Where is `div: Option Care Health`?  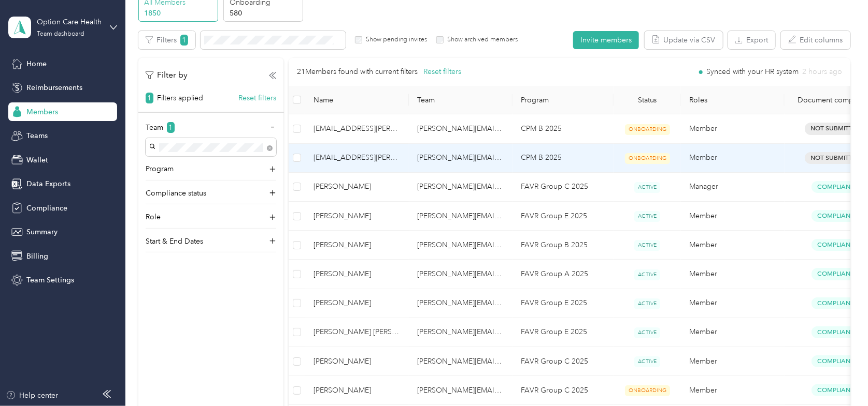
div: Option Care Health is located at coordinates (69, 22).